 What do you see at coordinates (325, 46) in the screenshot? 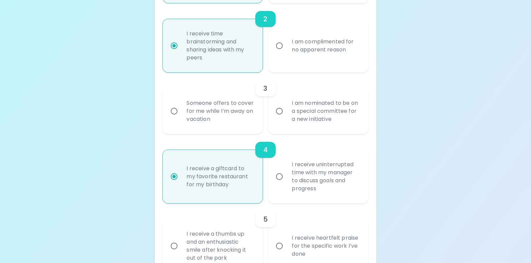
I see `div: I am complimented for no apparent reason` at bounding box center [325, 46].